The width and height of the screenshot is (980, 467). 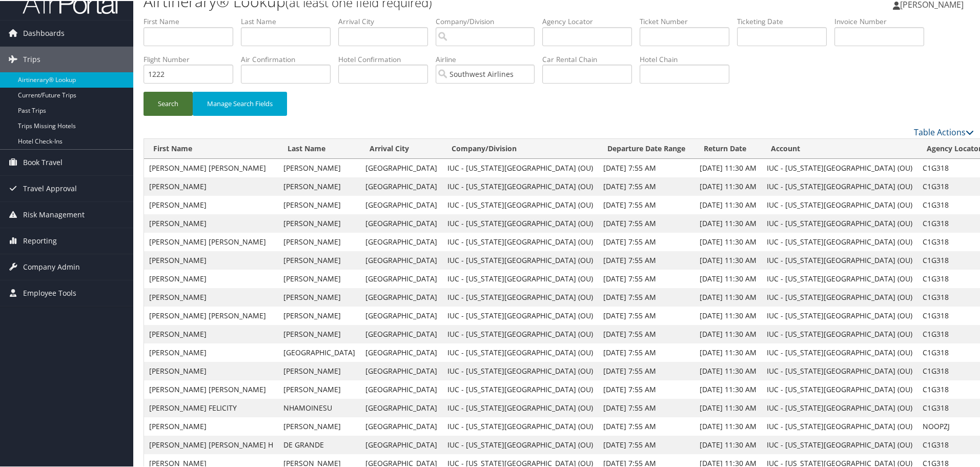 I want to click on label: Hotel Confirmation, so click(x=387, y=59).